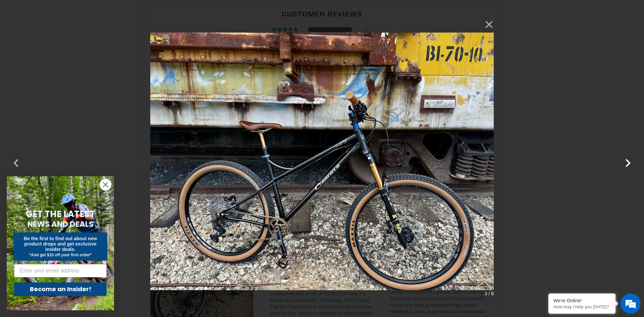  Describe the element at coordinates (61, 289) in the screenshot. I see `button: Become an Insider!` at that location.